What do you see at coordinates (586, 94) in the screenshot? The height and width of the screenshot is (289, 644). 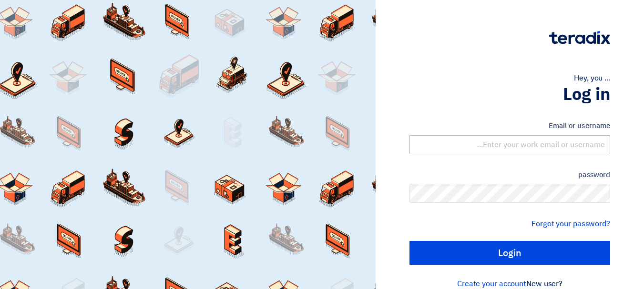 I see `font: Log in` at bounding box center [586, 94].